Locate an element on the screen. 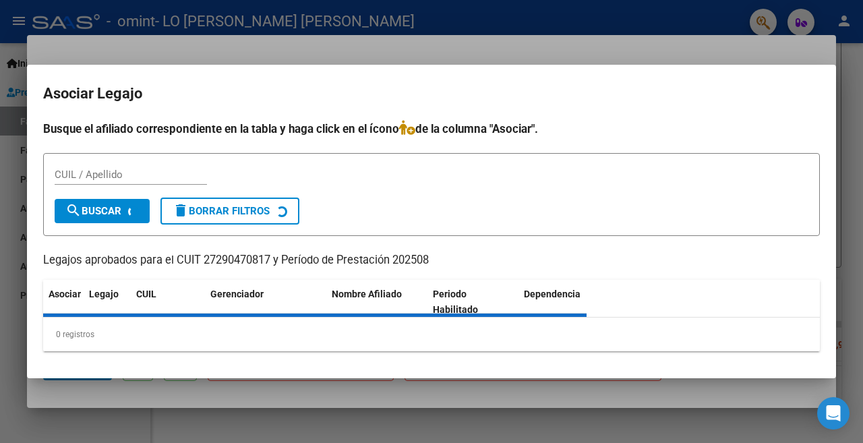 Image resolution: width=863 pixels, height=443 pixels. mat-icon: delete is located at coordinates (181, 210).